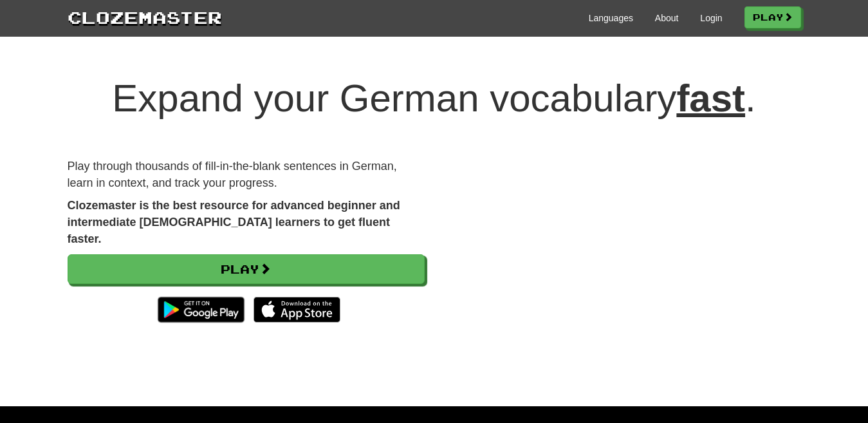  I want to click on a: Languages, so click(610, 18).